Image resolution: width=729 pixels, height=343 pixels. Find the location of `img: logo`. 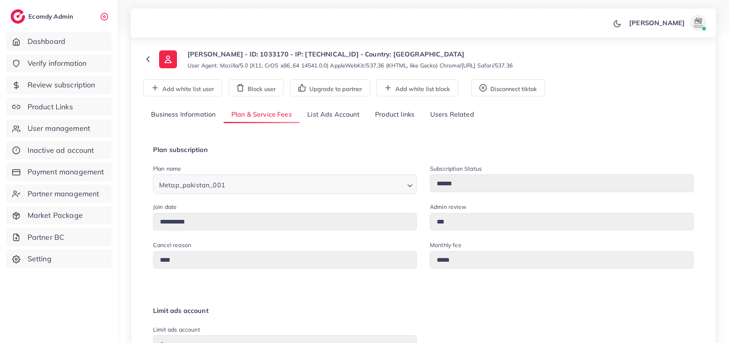

img: logo is located at coordinates (18, 16).